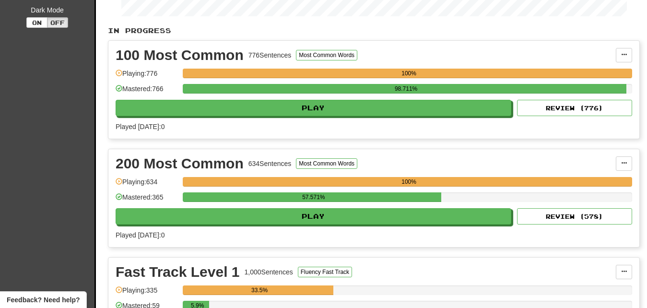 This screenshot has width=647, height=308. I want to click on button: On, so click(37, 23).